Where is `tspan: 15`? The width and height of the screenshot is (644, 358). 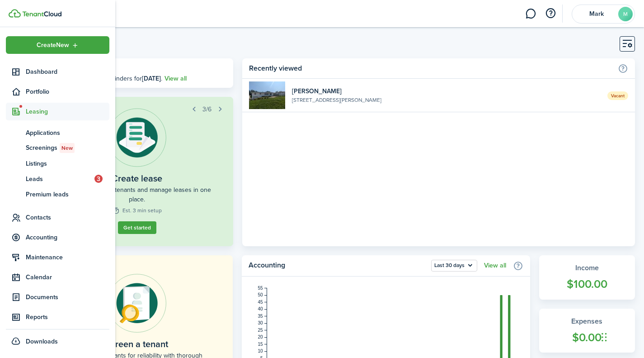
tspan: 15 is located at coordinates (260, 343).